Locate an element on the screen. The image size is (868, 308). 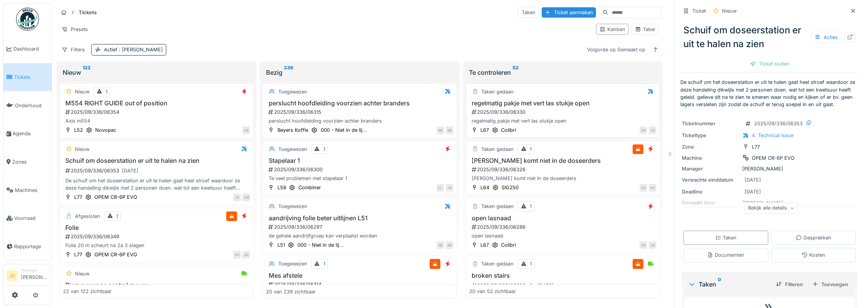
div: Ticket is located at coordinates (699, 11).